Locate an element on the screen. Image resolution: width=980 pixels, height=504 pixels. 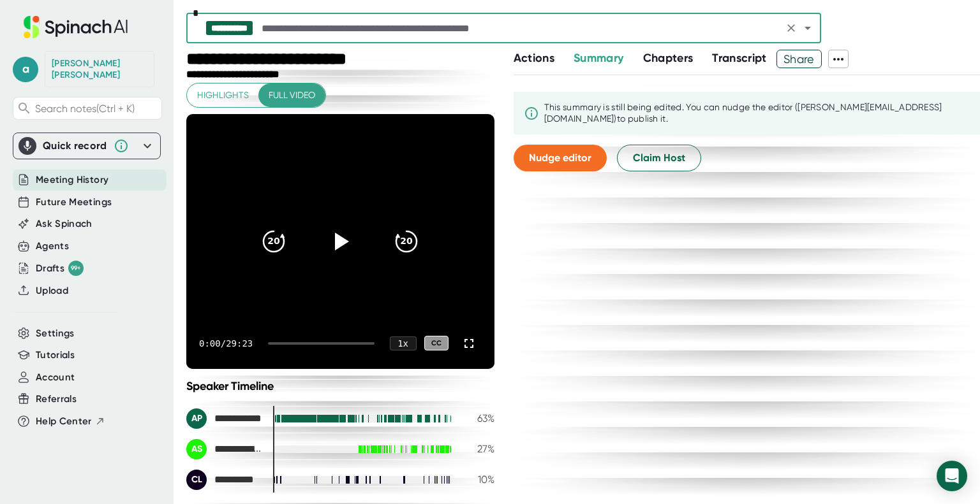
span: Share is located at coordinates (799, 59).